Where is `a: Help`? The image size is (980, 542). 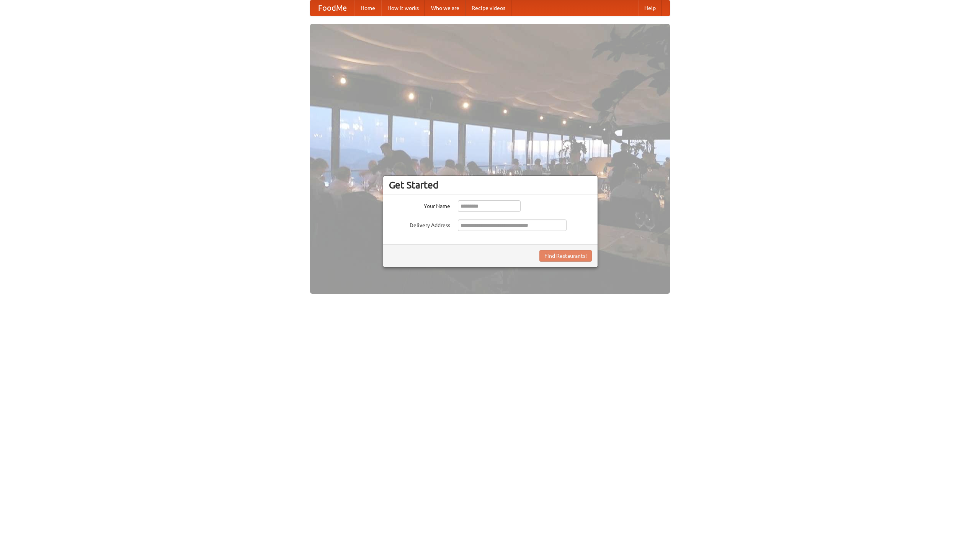 a: Help is located at coordinates (651, 8).